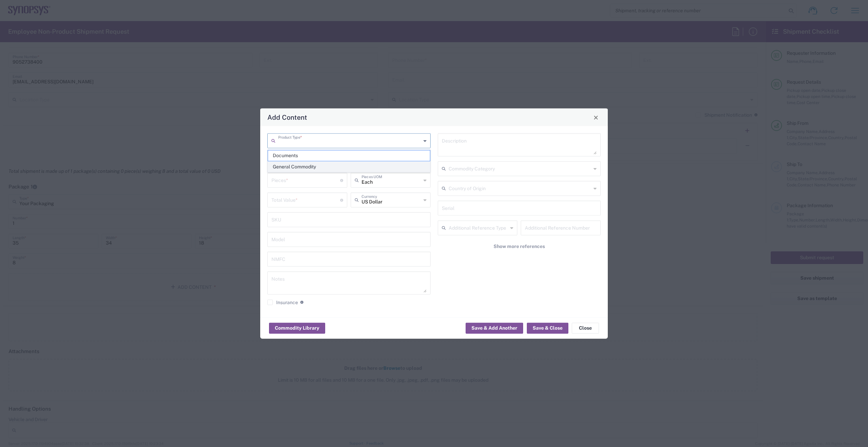 This screenshot has height=447, width=868. Describe the element at coordinates (287, 117) in the screenshot. I see `h4: Add Content` at that location.